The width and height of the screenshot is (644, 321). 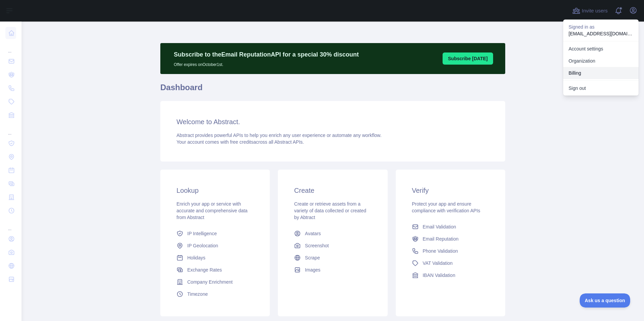 I want to click on p: Offer expires on October 1st., so click(x=266, y=63).